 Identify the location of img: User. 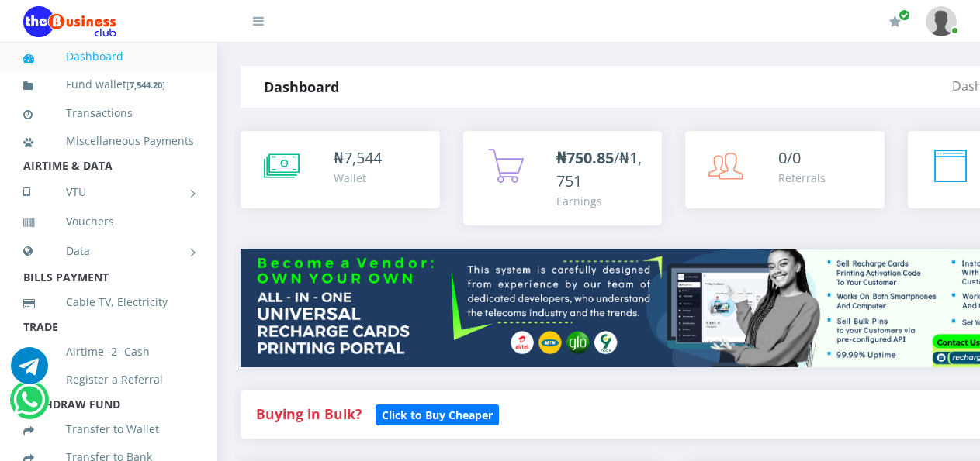
(941, 21).